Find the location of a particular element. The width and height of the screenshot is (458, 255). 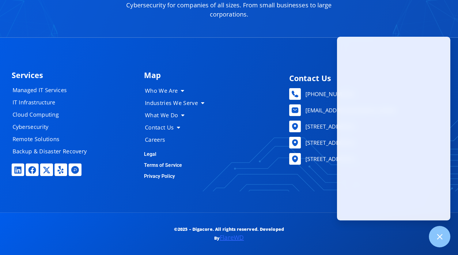

a: FlareWD is located at coordinates (232, 237).